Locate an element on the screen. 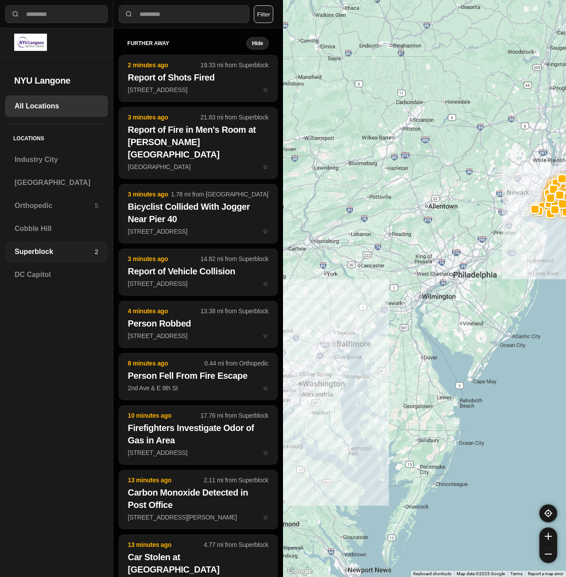 This screenshot has width=566, height=577. button: zoom-out is located at coordinates (548, 554).